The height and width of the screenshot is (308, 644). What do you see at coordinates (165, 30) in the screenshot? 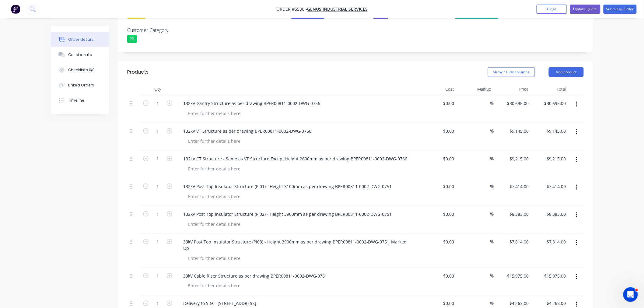
I see `label: Customer Category` at bounding box center [165, 30].